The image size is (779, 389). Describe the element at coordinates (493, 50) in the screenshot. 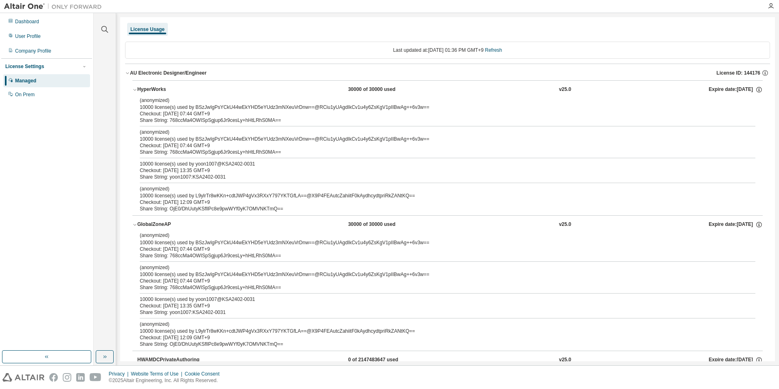

I see `a: Refresh` at that location.